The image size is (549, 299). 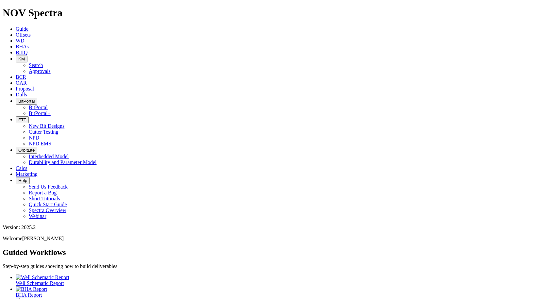 I want to click on a: BitPortal+, so click(x=40, y=113).